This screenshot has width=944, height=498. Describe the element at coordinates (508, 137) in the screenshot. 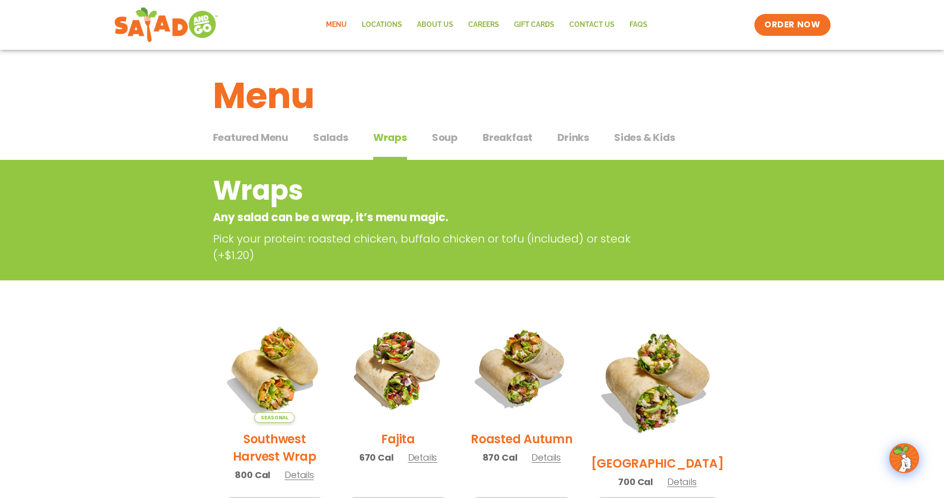

I see `span: Breakfast` at that location.